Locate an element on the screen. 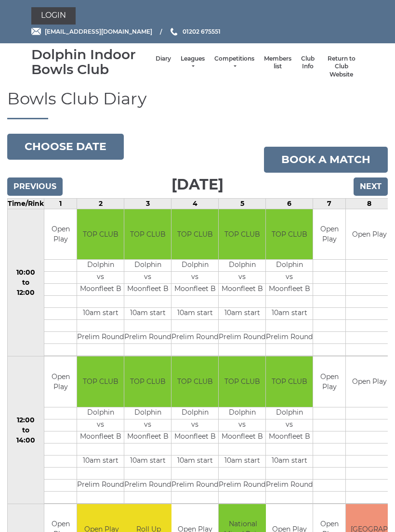  img: Email is located at coordinates (36, 32).